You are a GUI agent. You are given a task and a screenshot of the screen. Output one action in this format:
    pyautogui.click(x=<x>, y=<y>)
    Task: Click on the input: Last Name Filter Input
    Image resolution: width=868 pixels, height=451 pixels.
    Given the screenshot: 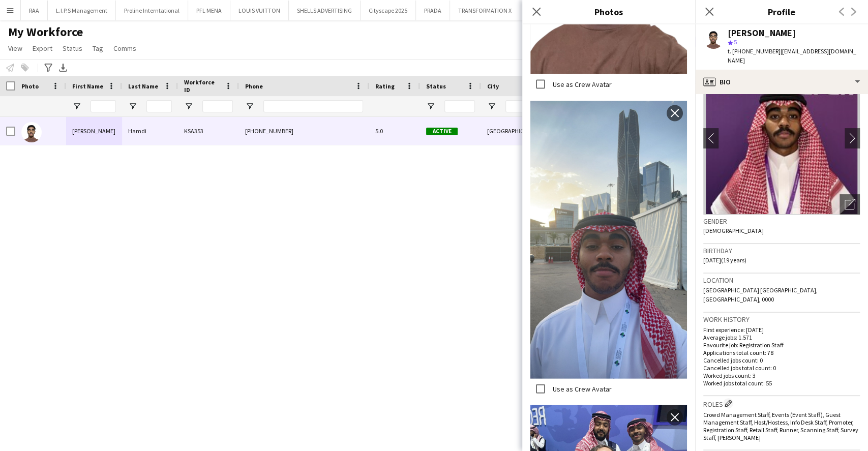 What is the action you would take?
    pyautogui.click(x=159, y=106)
    